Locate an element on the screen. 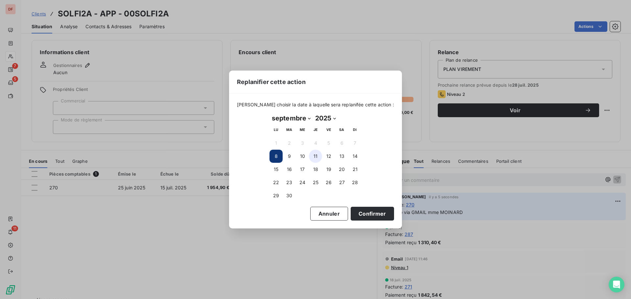  button: 13 is located at coordinates (342, 156).